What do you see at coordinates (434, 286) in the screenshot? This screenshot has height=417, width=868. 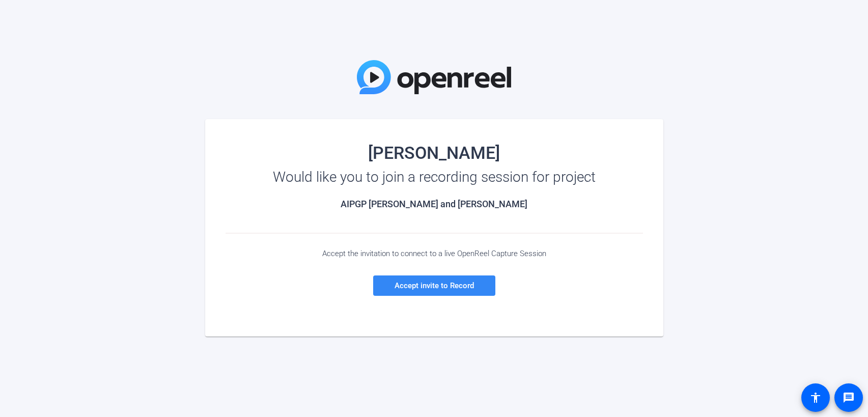 I see `a: Accept invite to Record` at bounding box center [434, 286].